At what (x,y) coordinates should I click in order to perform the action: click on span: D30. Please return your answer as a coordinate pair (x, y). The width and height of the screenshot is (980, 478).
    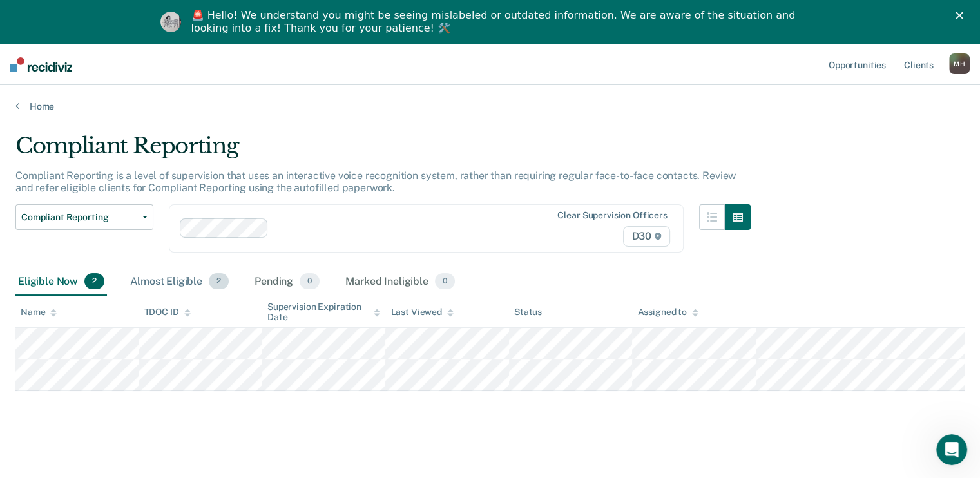
    Looking at the image, I should click on (646, 236).